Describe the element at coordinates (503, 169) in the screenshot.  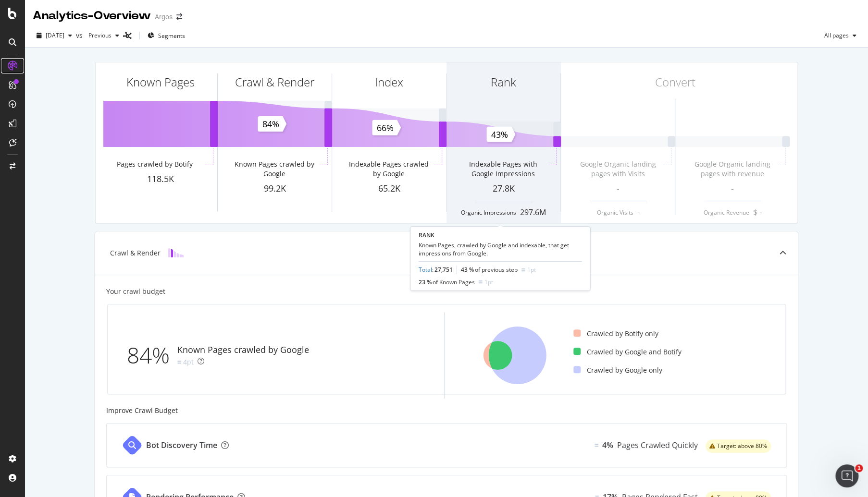
I see `div: Indexable Pages with Google Impressions` at that location.